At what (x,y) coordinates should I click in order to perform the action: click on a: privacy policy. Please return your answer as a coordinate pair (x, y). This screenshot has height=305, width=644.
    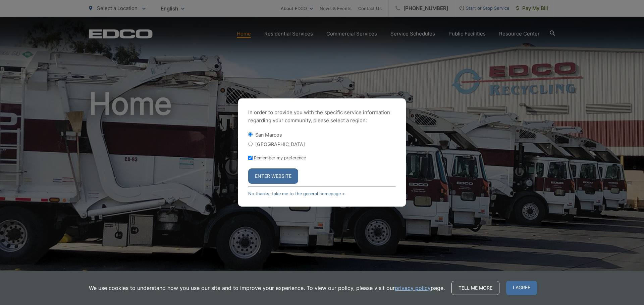
    Looking at the image, I should click on (413, 288).